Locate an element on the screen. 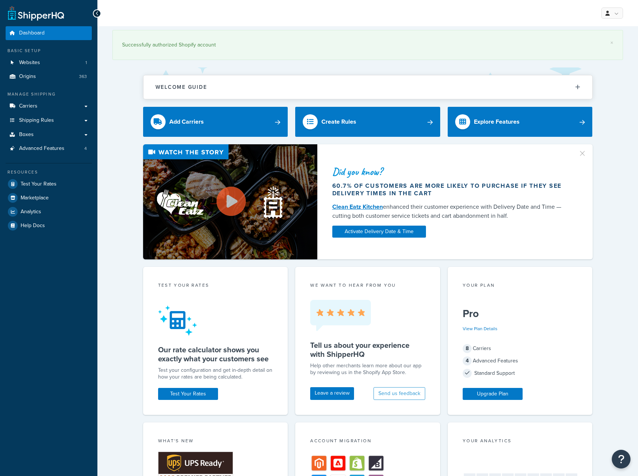 Image resolution: width=638 pixels, height=476 pixels. a: Help Docs is located at coordinates (49, 226).